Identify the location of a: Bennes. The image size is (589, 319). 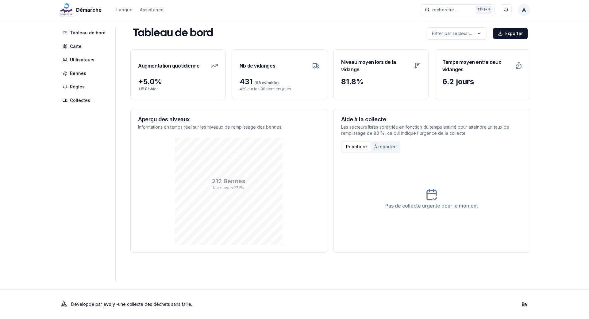
(85, 73).